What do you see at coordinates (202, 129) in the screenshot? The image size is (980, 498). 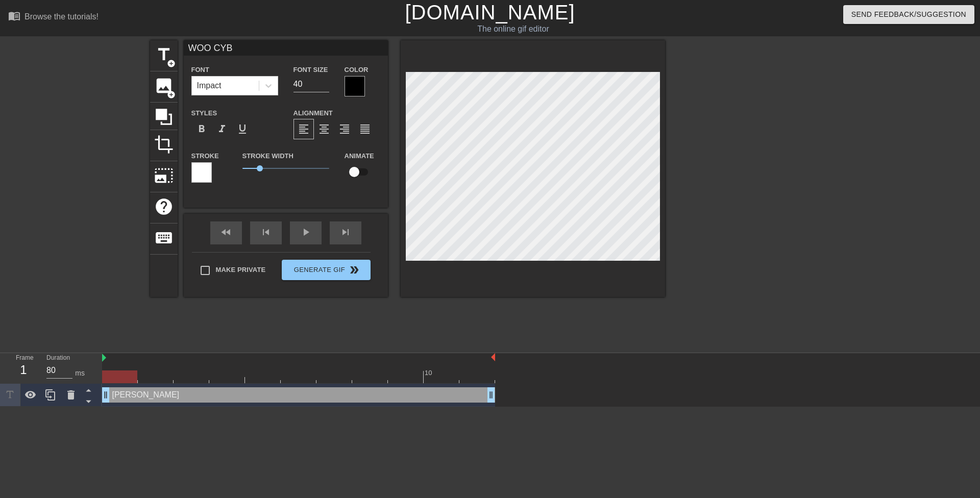 I see `span: format_bold` at bounding box center [202, 129].